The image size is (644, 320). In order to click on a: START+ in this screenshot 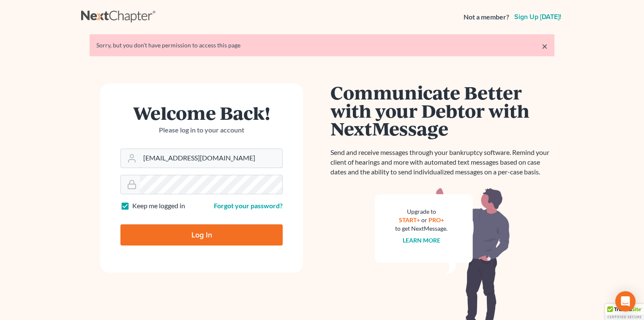, I will do `click(410, 220)`.